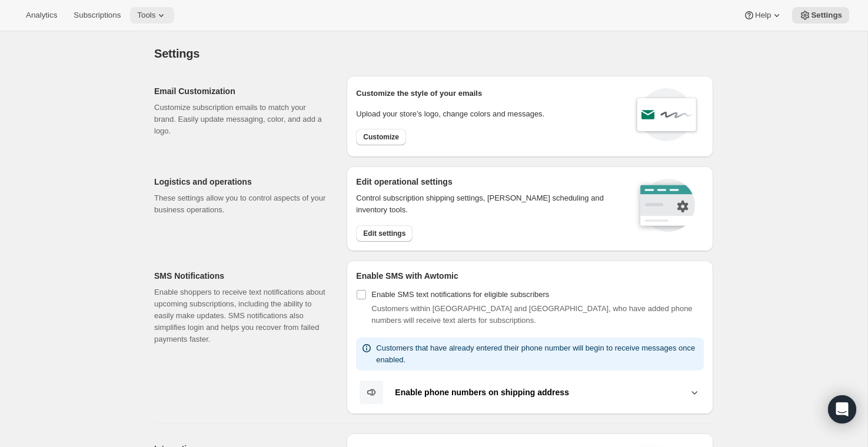 Image resolution: width=868 pixels, height=447 pixels. What do you see at coordinates (241, 182) in the screenshot?
I see `h2: Logistics and operations` at bounding box center [241, 182].